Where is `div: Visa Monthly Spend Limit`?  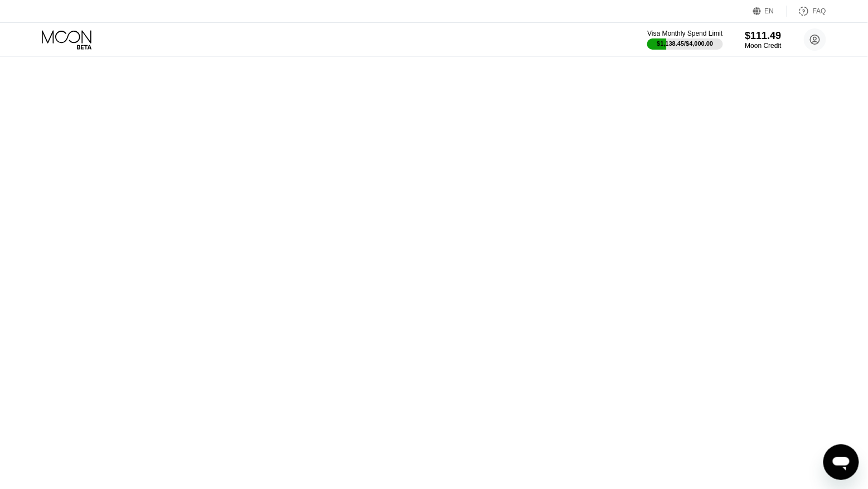
div: Visa Monthly Spend Limit is located at coordinates (684, 33).